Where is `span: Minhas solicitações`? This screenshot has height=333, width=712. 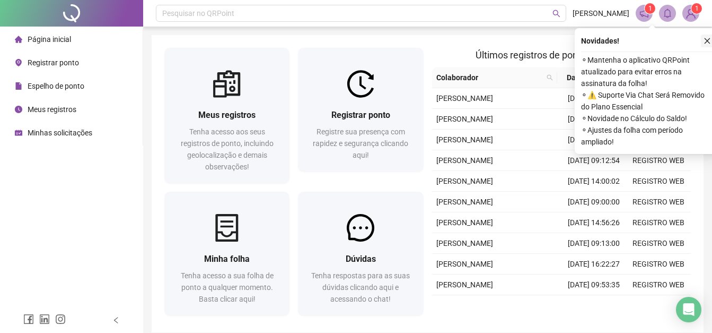 span: Minhas solicitações is located at coordinates (60, 133).